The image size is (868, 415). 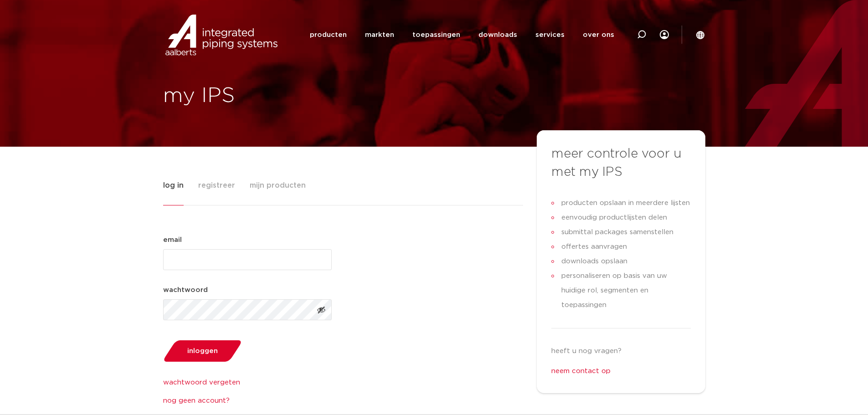 I want to click on span: submittal packages samenstellen, so click(x=616, y=232).